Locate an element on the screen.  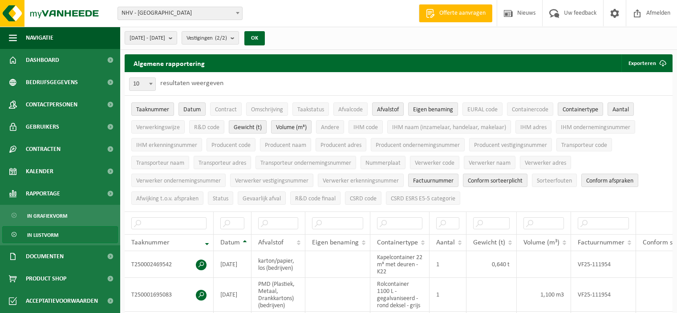
span: Product Shop is located at coordinates (46, 279).